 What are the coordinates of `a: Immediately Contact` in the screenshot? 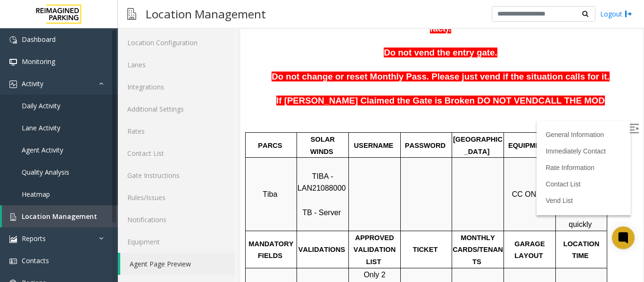 It's located at (335, 122).